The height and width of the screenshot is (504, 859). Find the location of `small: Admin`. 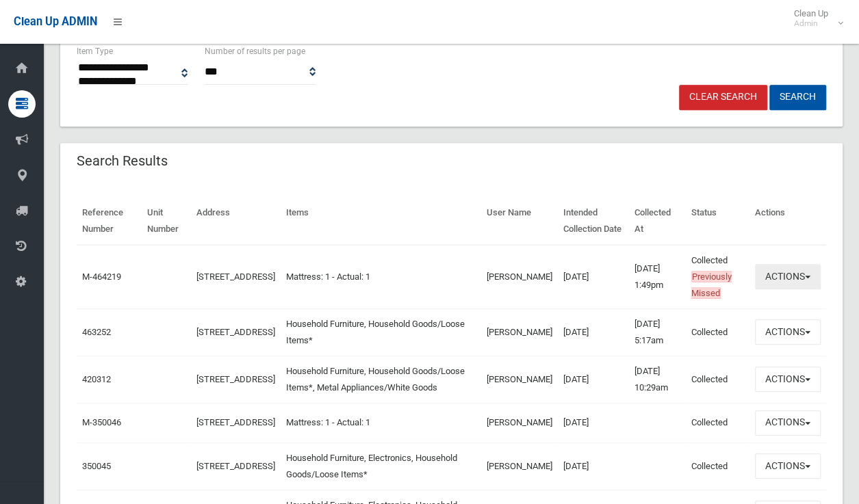

small: Admin is located at coordinates (811, 23).